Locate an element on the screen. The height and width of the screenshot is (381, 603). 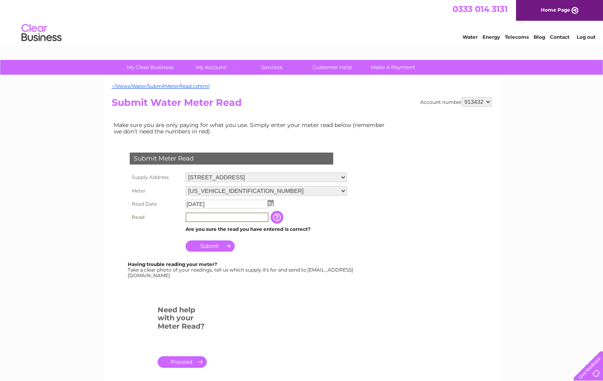
input: Submit is located at coordinates (210, 246).